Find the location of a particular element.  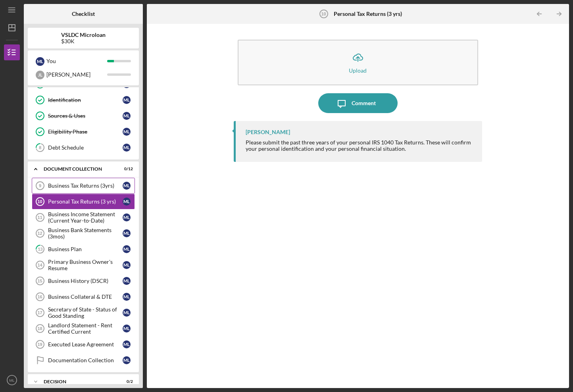

div: Business Plan is located at coordinates (85, 249).